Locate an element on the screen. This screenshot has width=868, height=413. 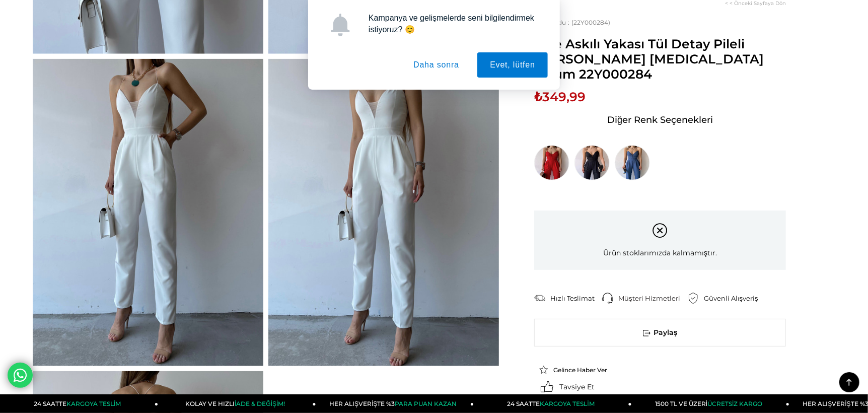
img: shipping.png is located at coordinates (539, 298).